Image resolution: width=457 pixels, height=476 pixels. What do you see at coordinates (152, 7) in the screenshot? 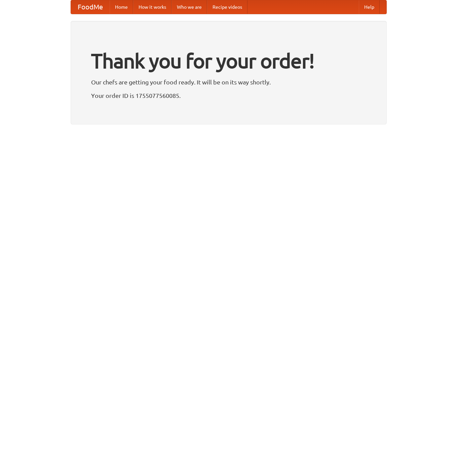
I see `a: How it works` at bounding box center [152, 7].